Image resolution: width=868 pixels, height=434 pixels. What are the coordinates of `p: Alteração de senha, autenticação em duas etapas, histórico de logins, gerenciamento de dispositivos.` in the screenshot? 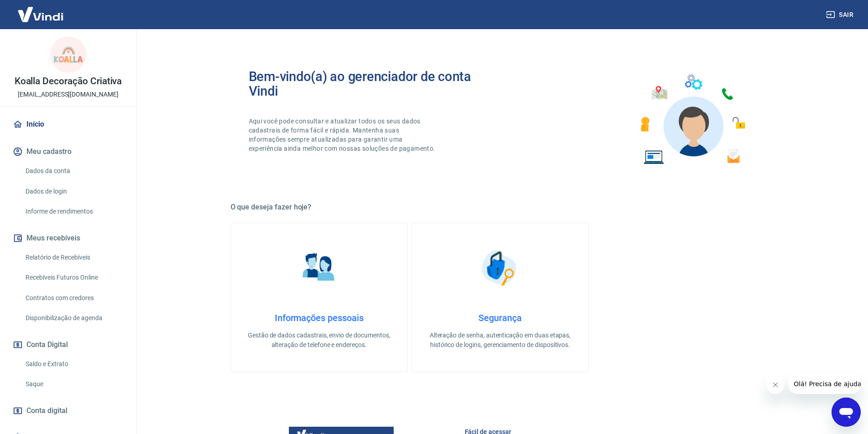 It's located at (500, 340).